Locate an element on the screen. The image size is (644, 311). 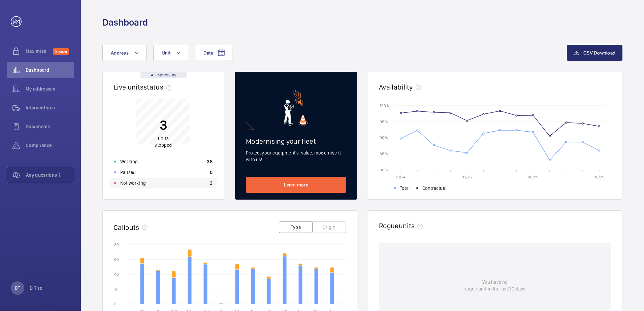
span: Total is located at coordinates (404, 188).